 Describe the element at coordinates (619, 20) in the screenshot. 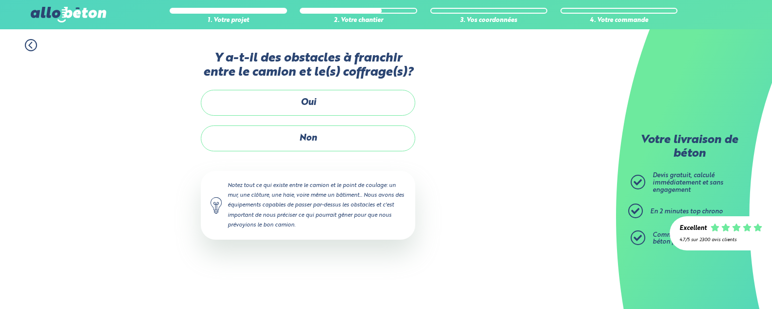

I see `div: 4. Votre commande` at that location.